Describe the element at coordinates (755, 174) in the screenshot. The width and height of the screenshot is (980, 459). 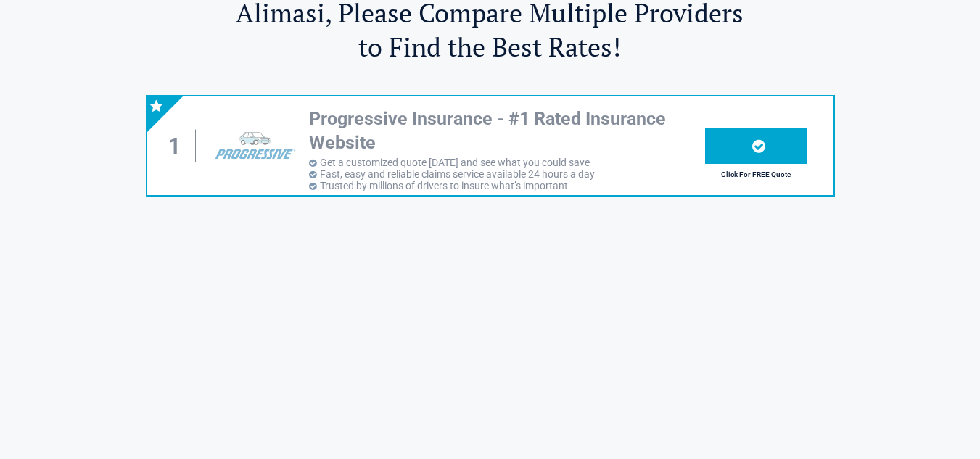
I see `h2: Click For FREE Quote` at that location.